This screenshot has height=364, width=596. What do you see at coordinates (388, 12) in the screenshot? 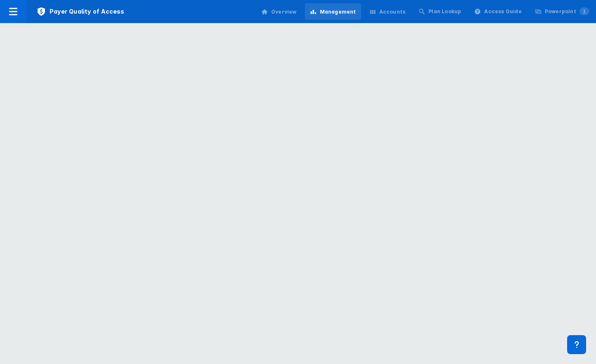
I see `a: Accounts` at bounding box center [388, 12].